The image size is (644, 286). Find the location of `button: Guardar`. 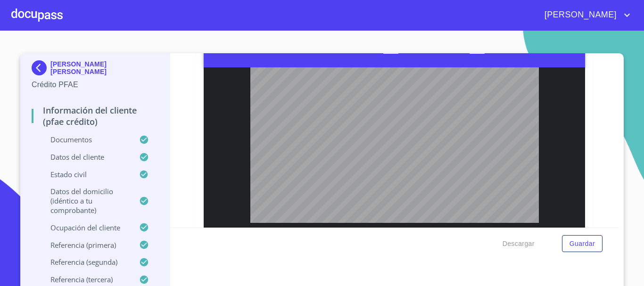

button: Guardar is located at coordinates (582, 244).